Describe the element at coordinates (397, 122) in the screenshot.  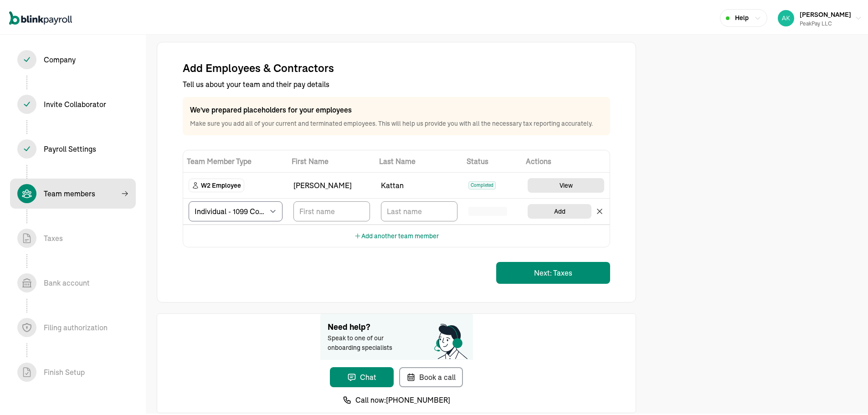
I see `p: Make sure you add all of your current and terminated employees. This will help us provide you wit...` at that location.